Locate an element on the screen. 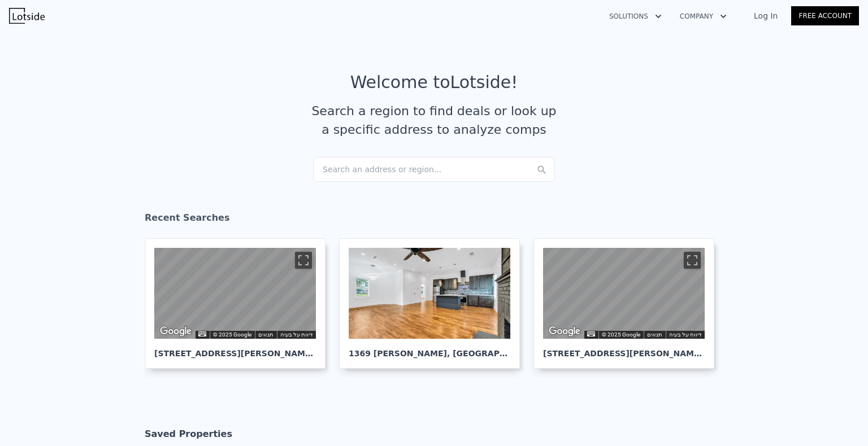 Image resolution: width=868 pixels, height=446 pixels. div: Recent Searches is located at coordinates (434, 220).